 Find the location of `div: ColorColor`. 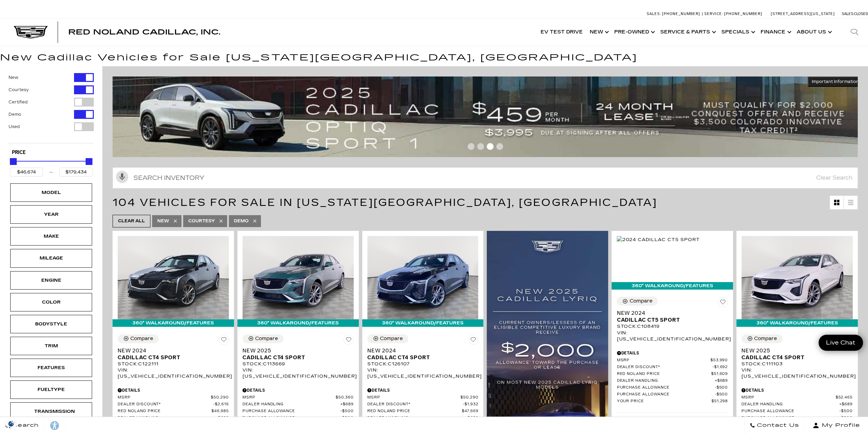

div: ColorColor is located at coordinates (51, 302).